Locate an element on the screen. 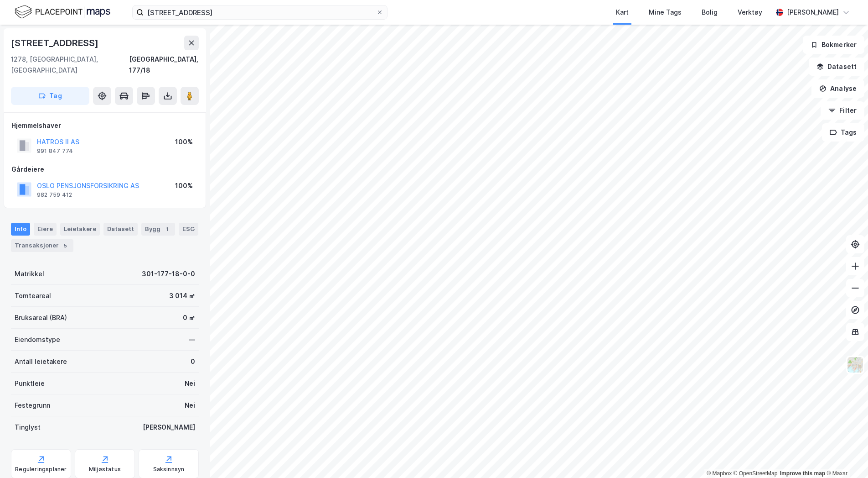 The height and width of the screenshot is (478, 868). div: 3 014 ㎡ is located at coordinates (182, 296).